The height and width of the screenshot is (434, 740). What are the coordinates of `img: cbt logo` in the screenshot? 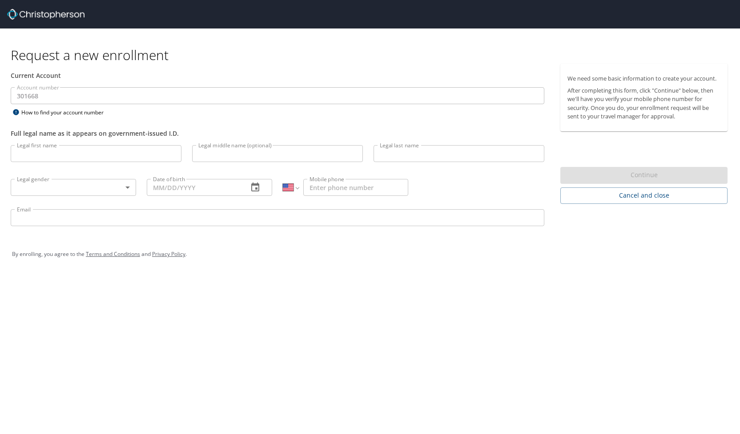 It's located at (46, 14).